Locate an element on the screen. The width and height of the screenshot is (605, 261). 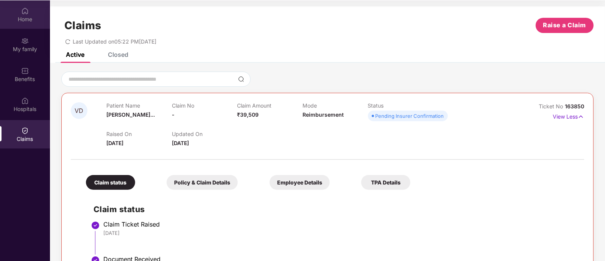
div: Closed is located at coordinates (118, 55).